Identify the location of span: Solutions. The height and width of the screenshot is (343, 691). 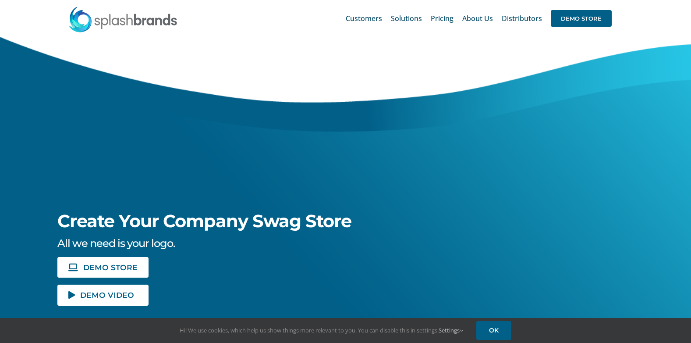
(406, 18).